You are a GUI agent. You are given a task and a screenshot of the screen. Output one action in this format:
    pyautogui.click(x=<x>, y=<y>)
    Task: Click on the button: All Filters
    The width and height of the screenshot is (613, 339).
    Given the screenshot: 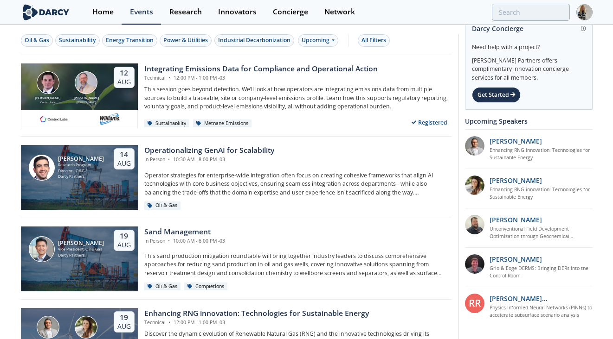 What is the action you would take?
    pyautogui.click(x=373, y=40)
    